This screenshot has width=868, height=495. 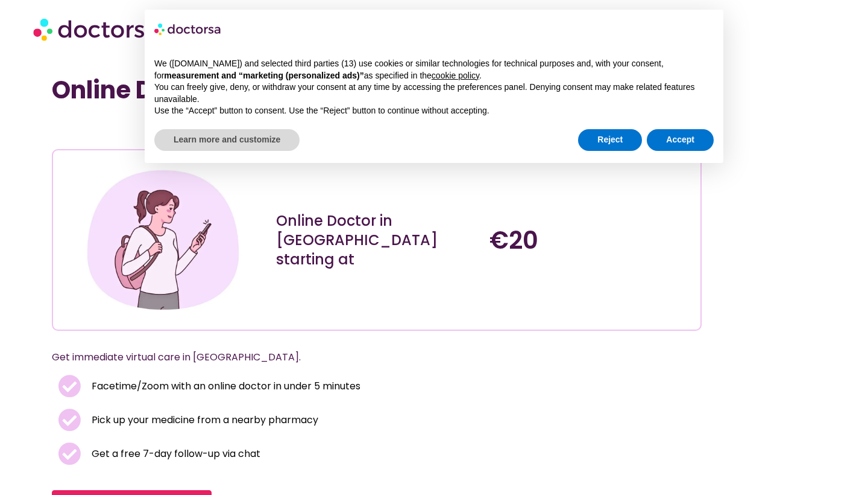 I want to click on p: You can freely give, deny, or withdraw your consent at any time by accessing the preferences pane..., so click(x=434, y=93).